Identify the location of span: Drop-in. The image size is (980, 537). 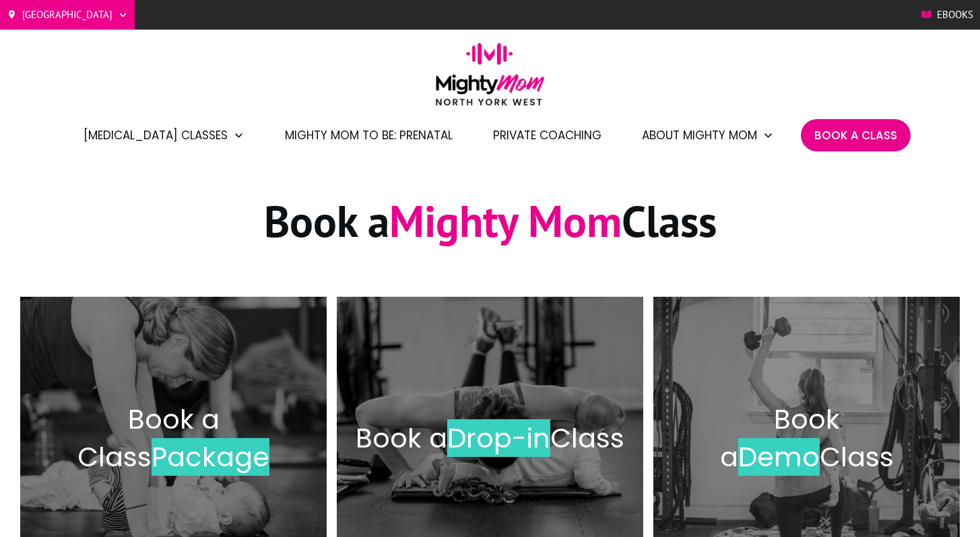
(499, 438).